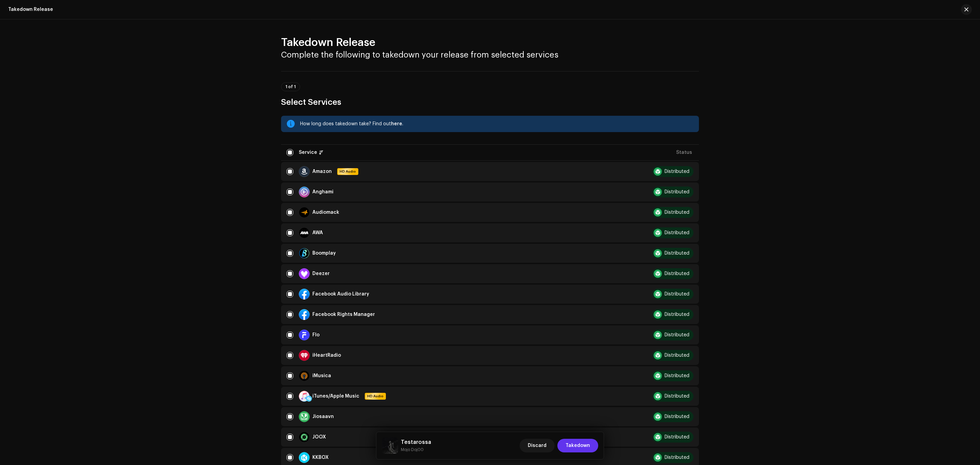  Describe the element at coordinates (323, 192) in the screenshot. I see `div: Anghami` at that location.